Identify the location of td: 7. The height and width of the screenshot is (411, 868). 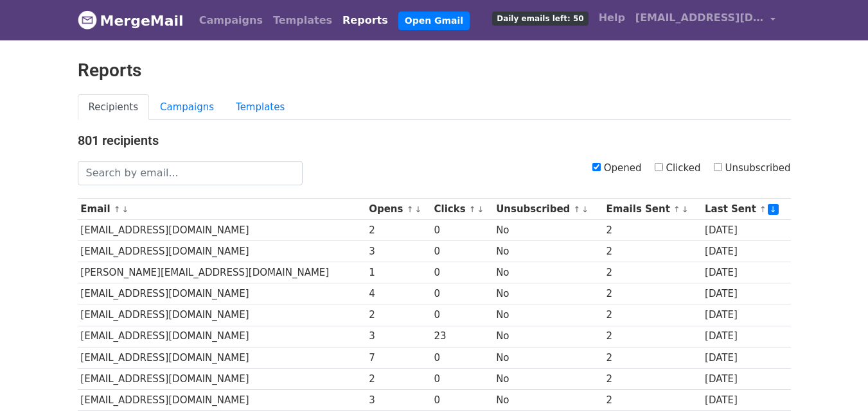
(397, 357).